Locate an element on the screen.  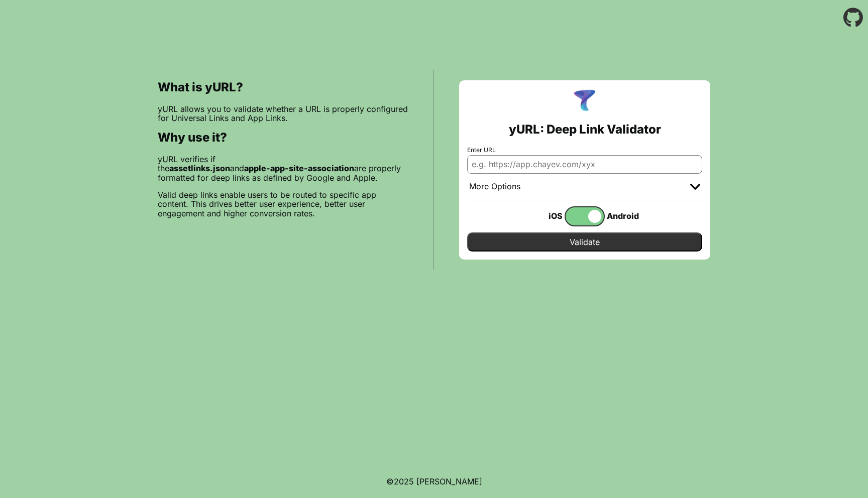
input: e.g. https://app.chayev.com/xyx is located at coordinates (584, 164).